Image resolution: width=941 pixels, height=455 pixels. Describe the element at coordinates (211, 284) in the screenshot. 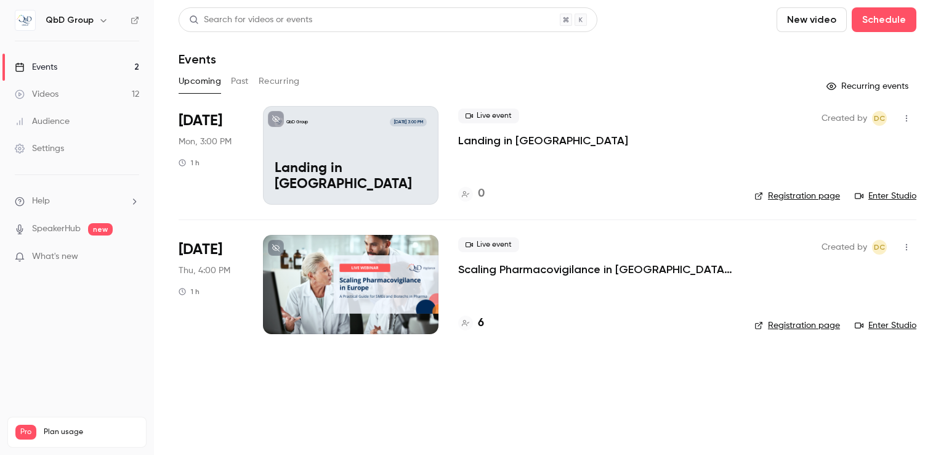

I see `div: Nov 13 Thu, 4:00 PM (Europe/Madrid)` at that location.